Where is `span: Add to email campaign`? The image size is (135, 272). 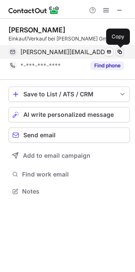
span: Add to email campaign is located at coordinates (57, 155).